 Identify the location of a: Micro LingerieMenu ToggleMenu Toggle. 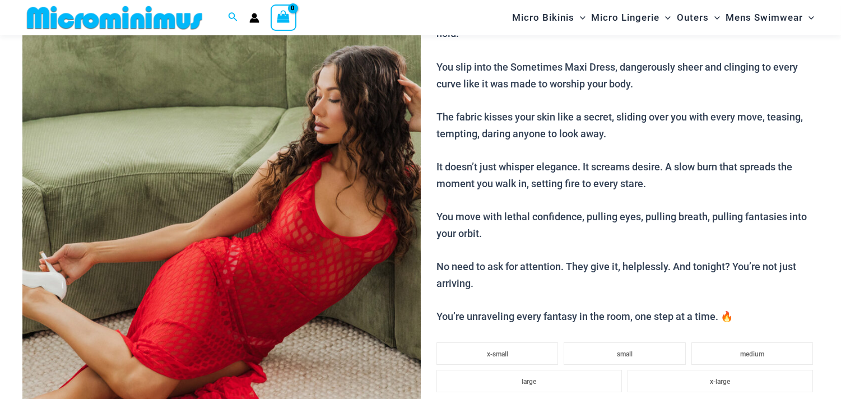
(631, 17).